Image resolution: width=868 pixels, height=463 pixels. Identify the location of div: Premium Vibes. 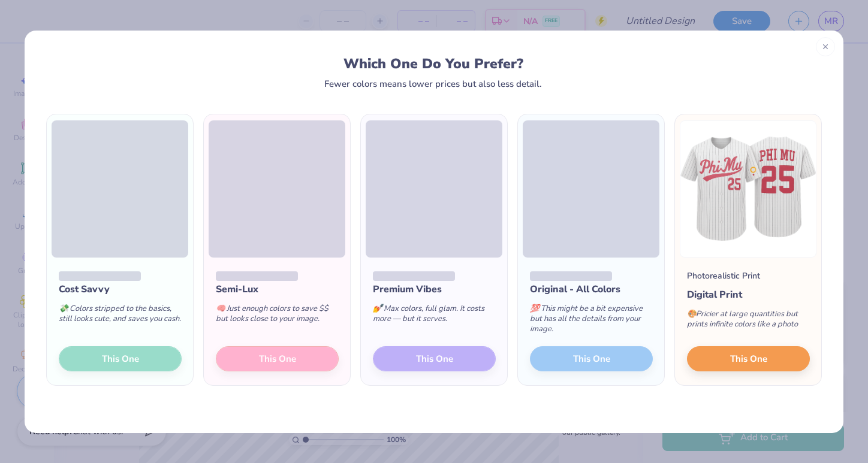
(434, 289).